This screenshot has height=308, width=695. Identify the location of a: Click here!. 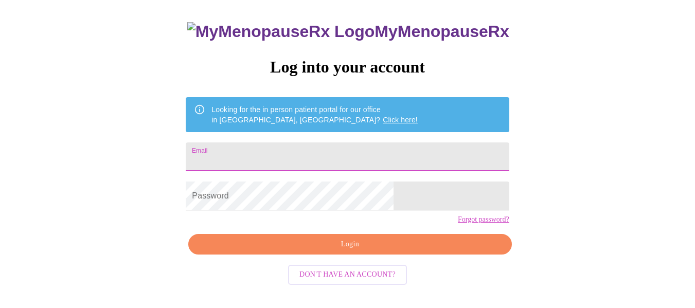
(400, 120).